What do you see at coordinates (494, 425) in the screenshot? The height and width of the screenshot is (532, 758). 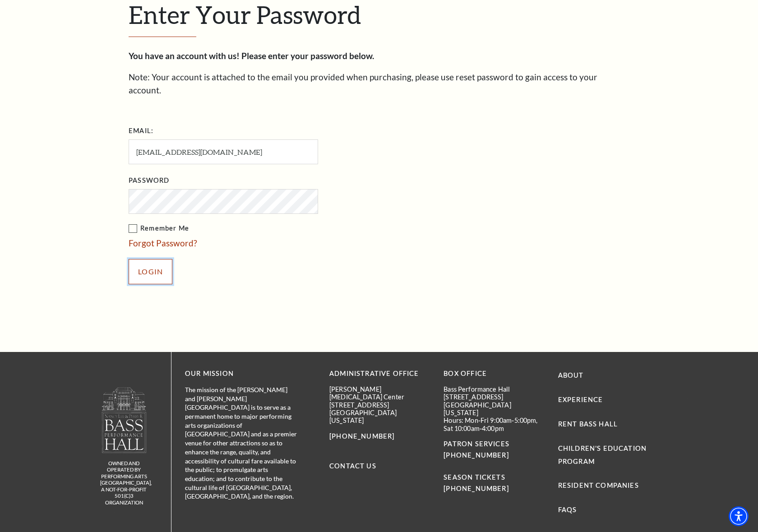 I see `p: Hours: Mon-Fri 9:00am-5:00pm, Sat 10:00am-4:00pm` at bounding box center [494, 425].